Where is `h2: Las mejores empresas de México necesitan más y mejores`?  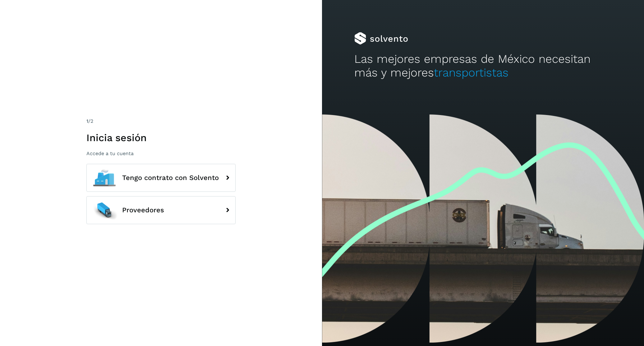
h2: Las mejores empresas de México necesitan más y mejores is located at coordinates (483, 66).